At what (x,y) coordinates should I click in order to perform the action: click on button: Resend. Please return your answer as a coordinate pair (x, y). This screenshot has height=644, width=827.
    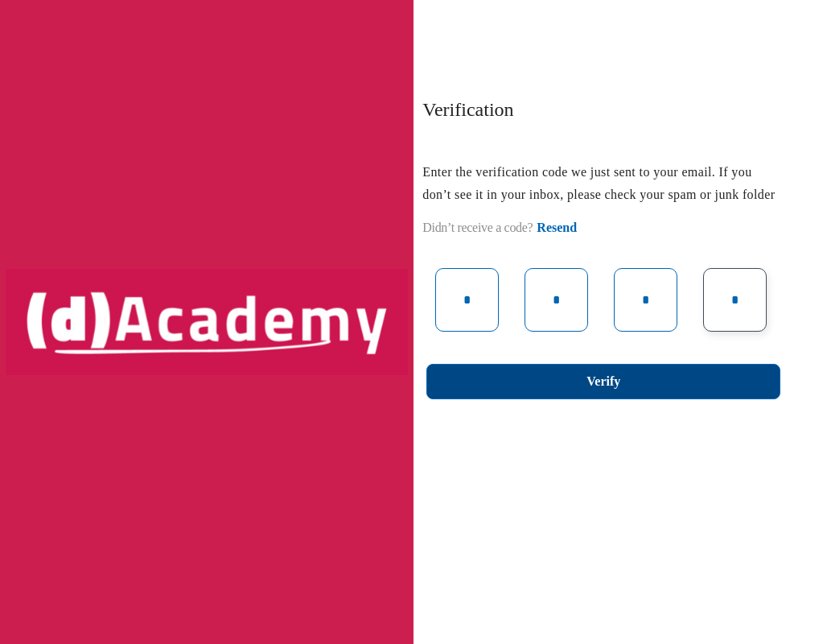
    Looking at the image, I should click on (557, 227).